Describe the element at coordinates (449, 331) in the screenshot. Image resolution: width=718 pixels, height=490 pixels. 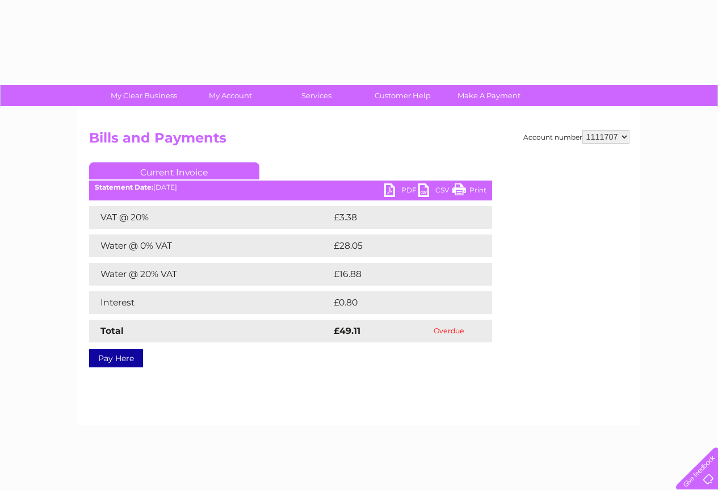
I see `td: Overdue` at that location.